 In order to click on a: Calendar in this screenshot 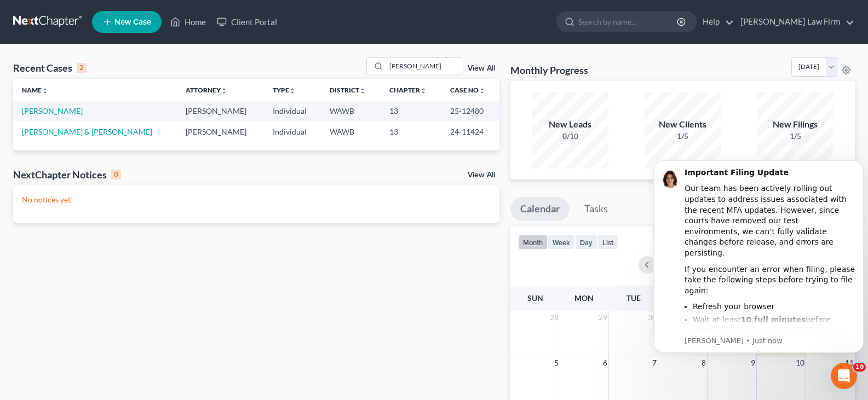, I will do `click(540, 209)`.